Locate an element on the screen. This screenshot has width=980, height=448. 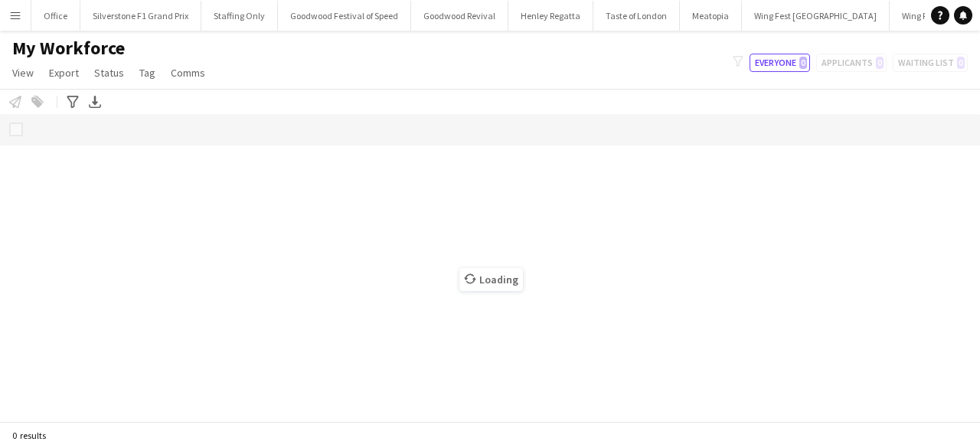
a: Tag is located at coordinates (147, 73).